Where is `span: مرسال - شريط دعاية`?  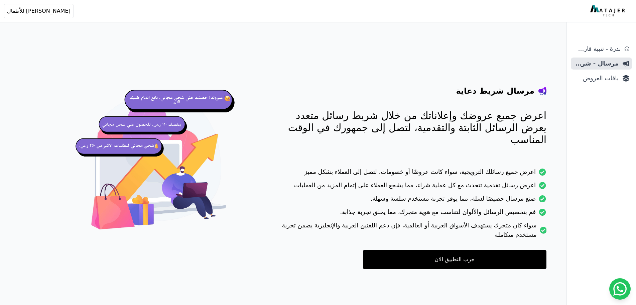
span: مرسال - شريط دعاية is located at coordinates (596, 63).